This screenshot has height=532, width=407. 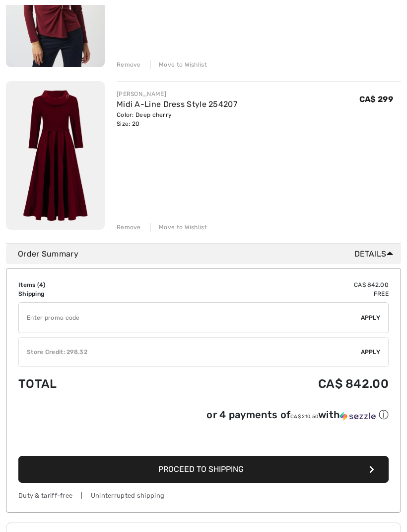 What do you see at coordinates (297, 414) in the screenshot?
I see `div: or 4 payments of with` at bounding box center [297, 414].